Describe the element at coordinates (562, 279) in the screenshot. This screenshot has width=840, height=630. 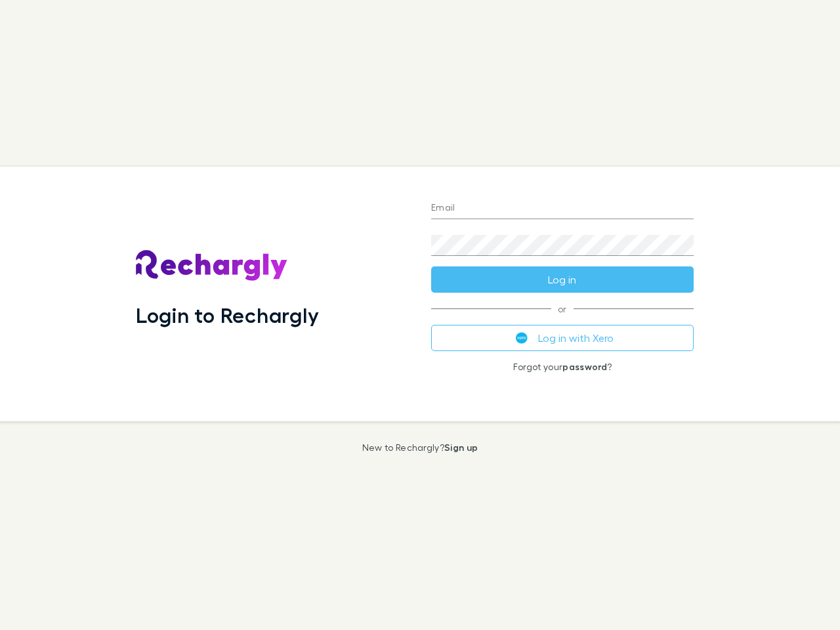
I see `button: Log in` at that location.